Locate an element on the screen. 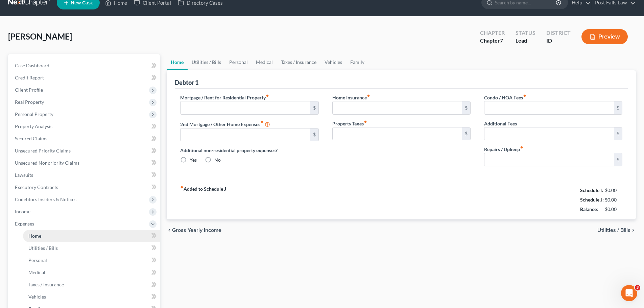 The height and width of the screenshot is (308, 644). a: Lawsuits is located at coordinates (84, 175).